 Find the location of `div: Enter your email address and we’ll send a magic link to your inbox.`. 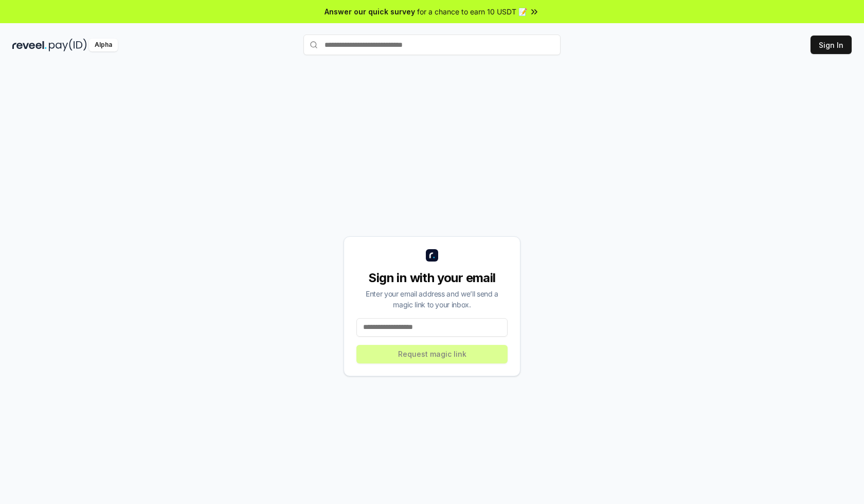

div: Enter your email address and we’ll send a magic link to your inbox. is located at coordinates (432, 299).